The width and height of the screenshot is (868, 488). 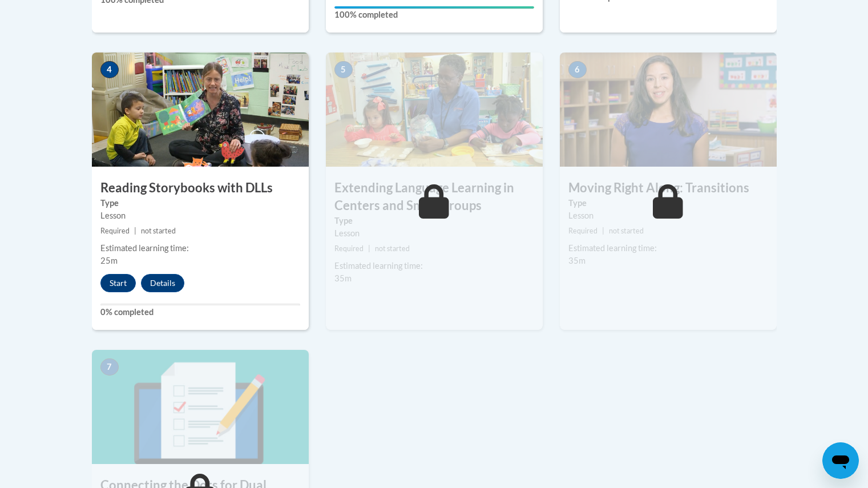 What do you see at coordinates (200, 312) in the screenshot?
I see `label: 0% completed` at bounding box center [200, 312].